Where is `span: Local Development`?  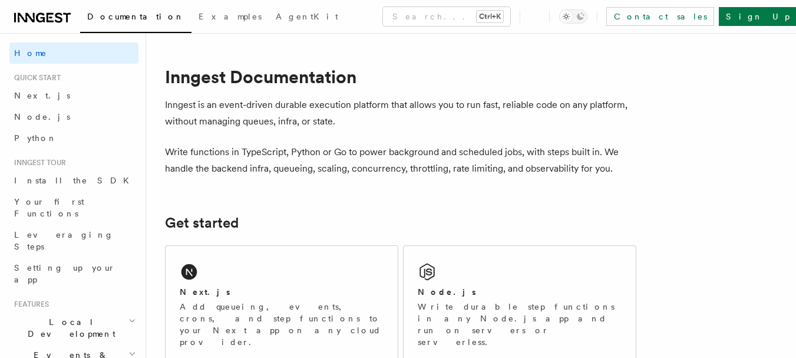 span: Local Development is located at coordinates (69, 328).